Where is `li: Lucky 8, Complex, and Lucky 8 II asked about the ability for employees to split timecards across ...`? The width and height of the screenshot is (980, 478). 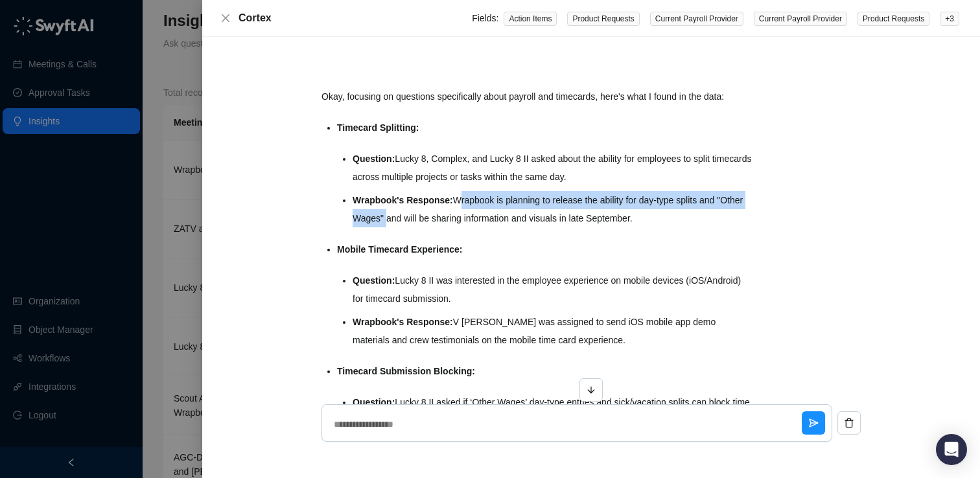 li: Lucky 8, Complex, and Lucky 8 II asked about the ability for employees to split timecards across ... is located at coordinates (553, 168).